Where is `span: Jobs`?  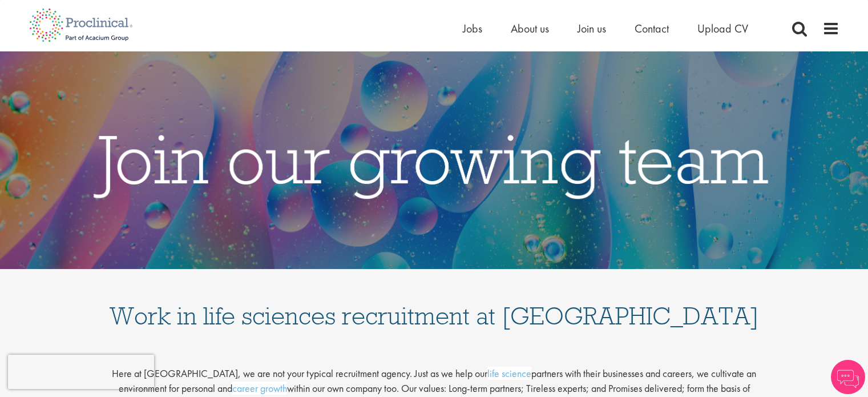
span: Jobs is located at coordinates (473, 29).